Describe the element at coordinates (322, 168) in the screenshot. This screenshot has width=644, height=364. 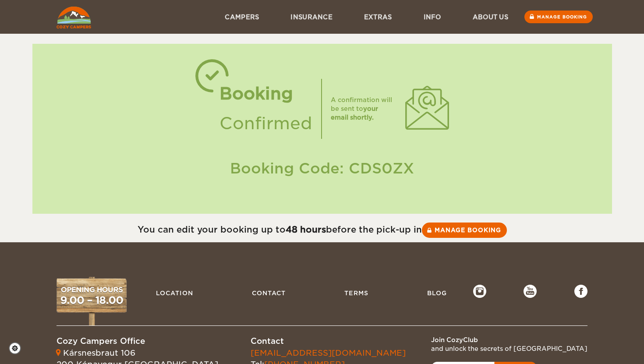
I see `div: Booking Code: CDS0ZX` at that location.